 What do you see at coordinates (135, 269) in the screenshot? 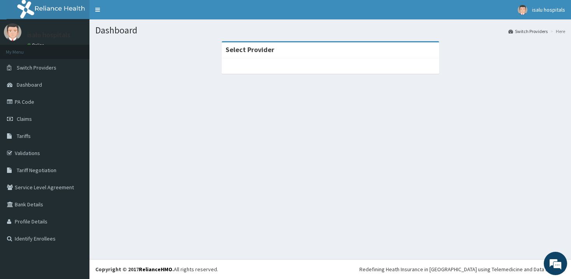
I see `strong: Copyright © 2017 .` at bounding box center [135, 269].